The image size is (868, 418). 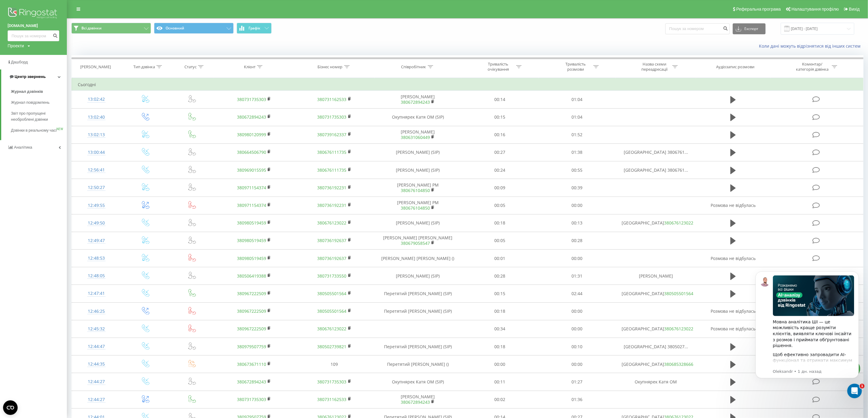 What do you see at coordinates (577, 223) in the screenshot?
I see `td: 00:13` at bounding box center [577, 223].